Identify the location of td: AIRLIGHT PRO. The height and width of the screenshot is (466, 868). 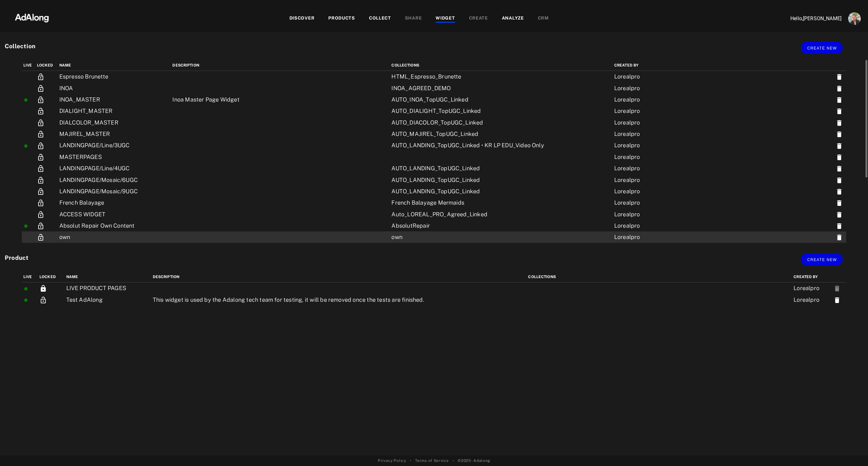
(114, 248).